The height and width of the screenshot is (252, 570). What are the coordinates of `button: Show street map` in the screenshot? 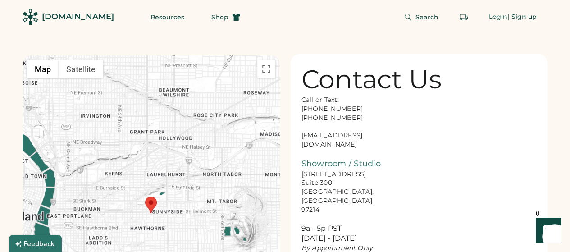 It's located at (43, 69).